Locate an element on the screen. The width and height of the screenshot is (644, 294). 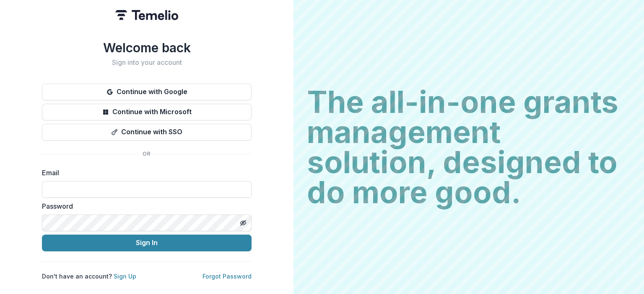
p: Don't have an account? is located at coordinates (89, 277).